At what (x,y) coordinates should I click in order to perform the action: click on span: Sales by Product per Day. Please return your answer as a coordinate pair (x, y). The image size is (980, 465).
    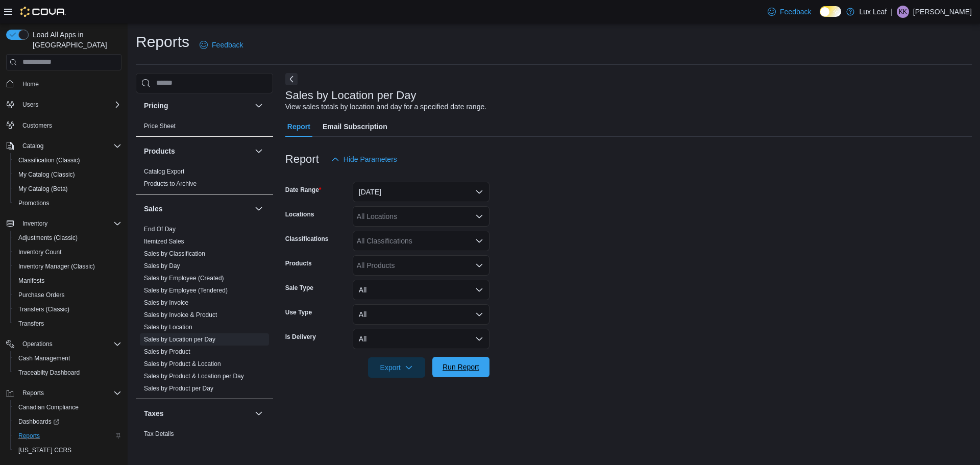
    Looking at the image, I should click on (179, 389).